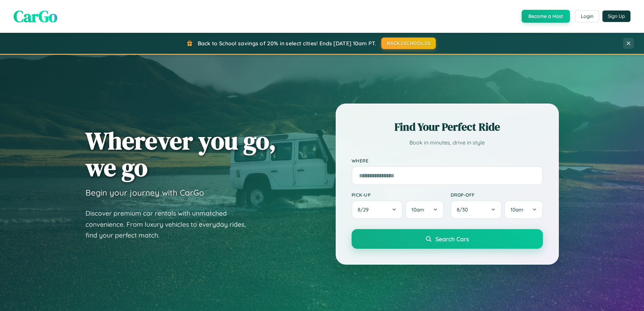 This screenshot has height=311, width=644. I want to click on button: BACK2SCHOOL20, so click(408, 44).